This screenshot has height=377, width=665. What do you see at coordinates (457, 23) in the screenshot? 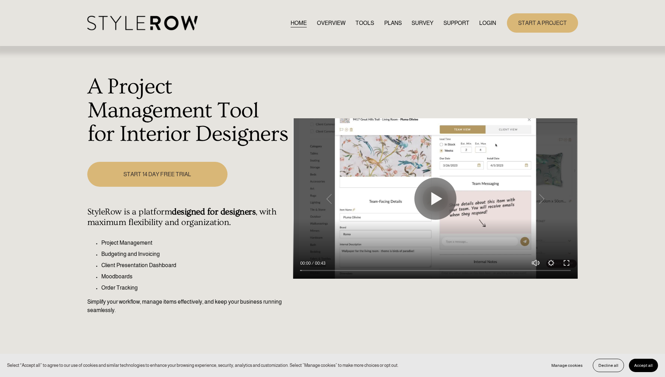
I see `span: SUPPORT` at bounding box center [457, 23].